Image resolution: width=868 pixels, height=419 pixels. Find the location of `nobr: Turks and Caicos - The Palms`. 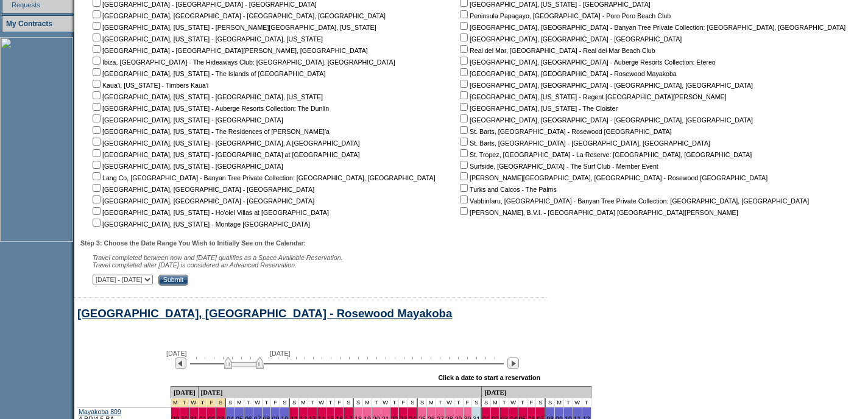

nobr: Turks and Caicos - The Palms is located at coordinates (507, 190).